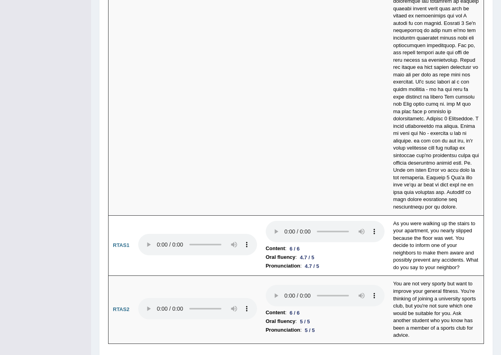  Describe the element at coordinates (121, 309) in the screenshot. I see `b: RTAS2` at that location.